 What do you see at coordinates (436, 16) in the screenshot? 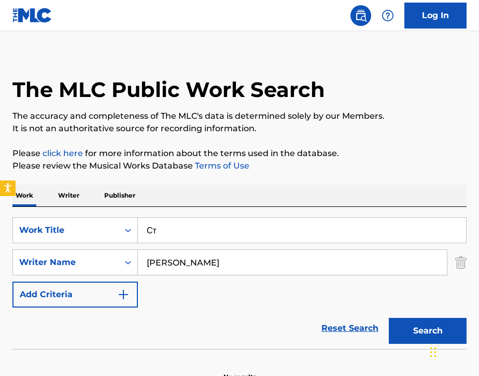
I see `a: Log In` at bounding box center [436, 16].